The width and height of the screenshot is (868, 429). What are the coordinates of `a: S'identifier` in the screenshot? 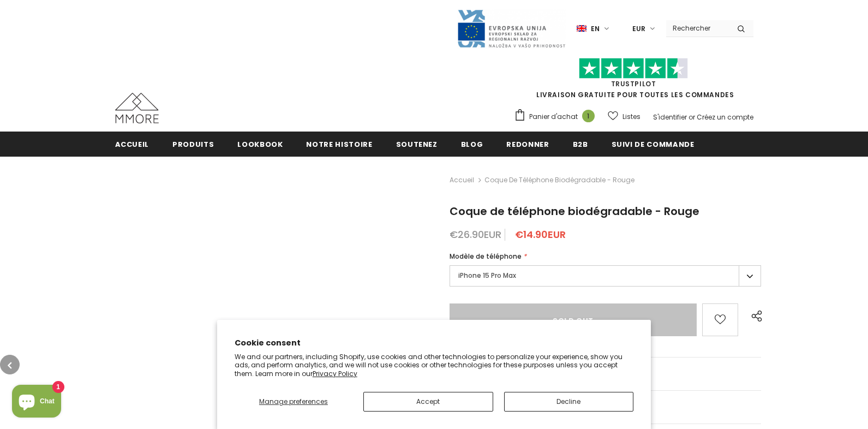 It's located at (670, 117).